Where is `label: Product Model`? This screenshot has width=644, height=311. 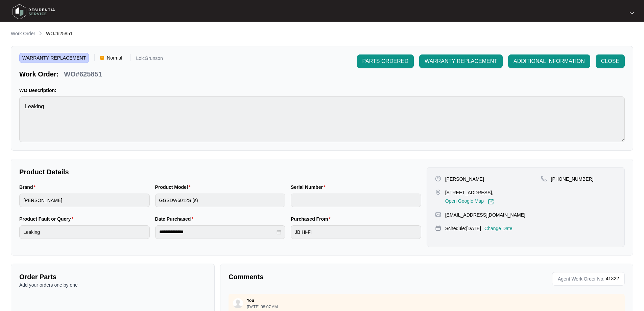
label: Product Model is located at coordinates (174, 187).